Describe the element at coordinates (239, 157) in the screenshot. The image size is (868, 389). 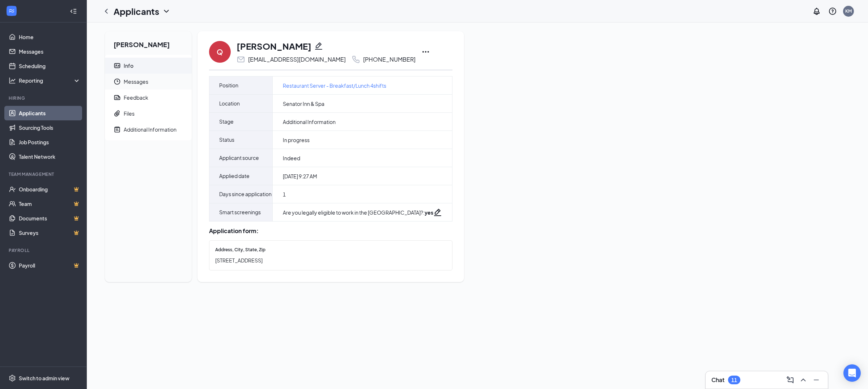
I see `span: Applicant source` at that location.